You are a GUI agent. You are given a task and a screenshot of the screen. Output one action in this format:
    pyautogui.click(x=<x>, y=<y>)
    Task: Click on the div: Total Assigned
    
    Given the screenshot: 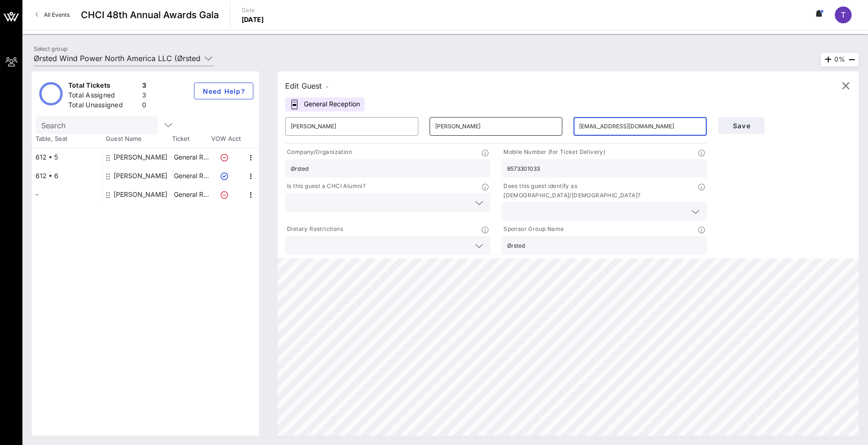 What is the action you would take?
    pyautogui.click(x=104, y=96)
    